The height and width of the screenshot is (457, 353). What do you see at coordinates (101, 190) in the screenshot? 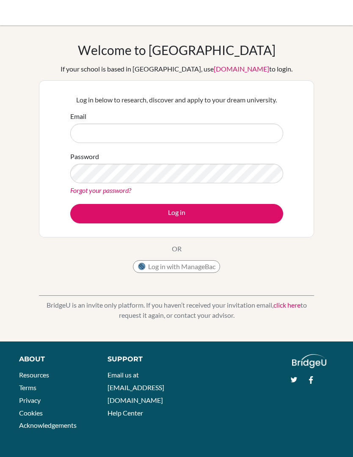
I see `a: Forgot your password?` at bounding box center [101, 190].